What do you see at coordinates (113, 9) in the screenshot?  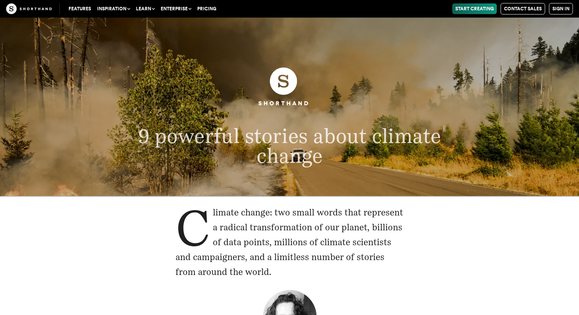 I see `button: Inspiration` at bounding box center [113, 9].